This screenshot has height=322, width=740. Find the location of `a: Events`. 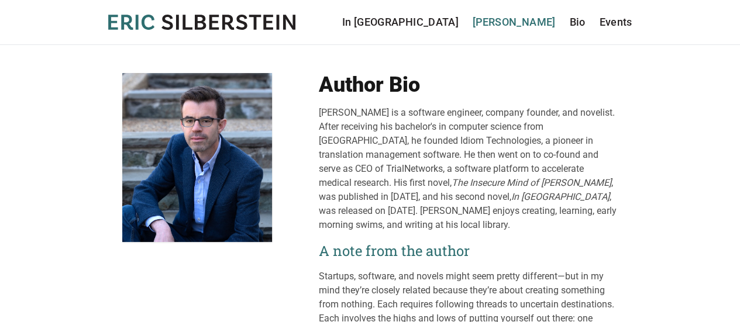

a: Events is located at coordinates (615, 22).